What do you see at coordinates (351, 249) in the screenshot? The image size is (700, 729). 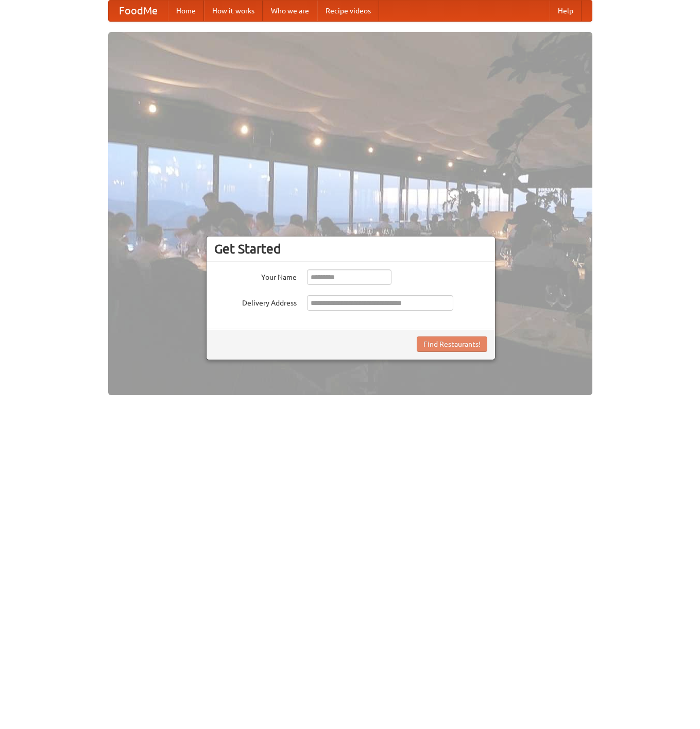 I see `h3: Get Started` at bounding box center [351, 249].